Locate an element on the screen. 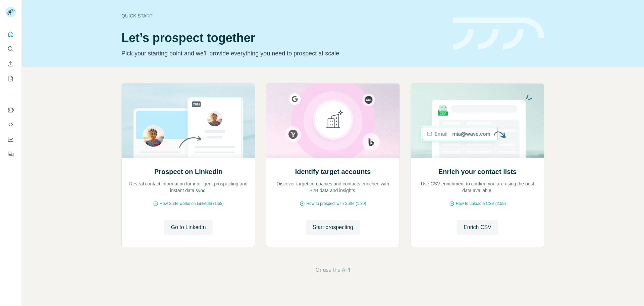 The height and width of the screenshot is (306, 644). button: Or use the API is located at coordinates (333, 270).